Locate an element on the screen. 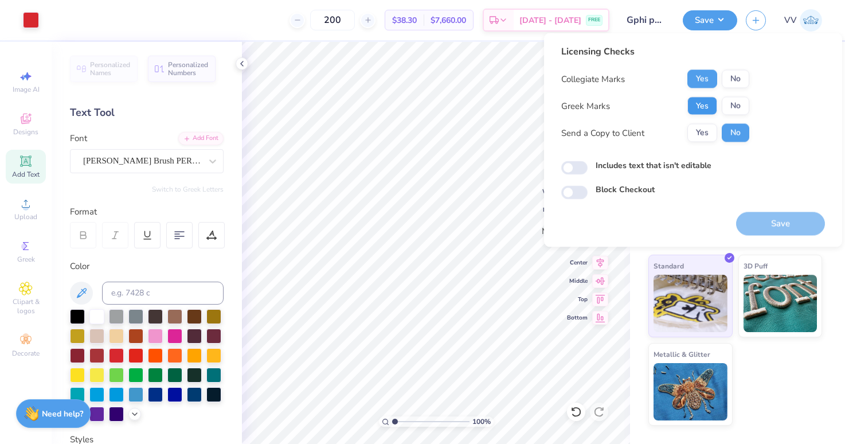 This screenshot has height=444, width=845. img: Standard is located at coordinates (690, 303).